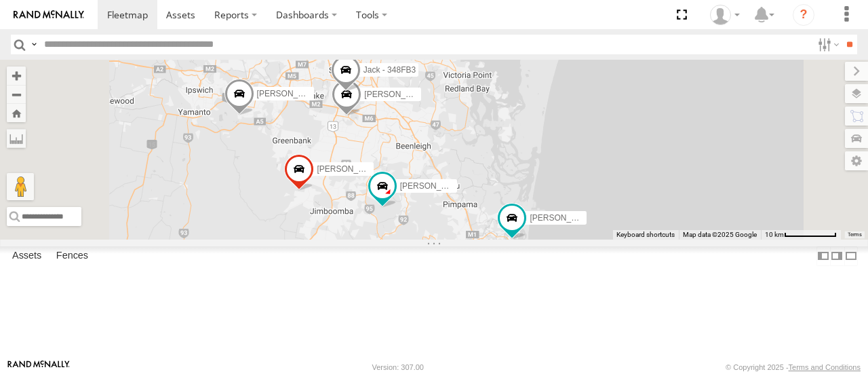 Image resolution: width=868 pixels, height=374 pixels. What do you see at coordinates (16, 76) in the screenshot?
I see `button: Zoom in` at bounding box center [16, 76].